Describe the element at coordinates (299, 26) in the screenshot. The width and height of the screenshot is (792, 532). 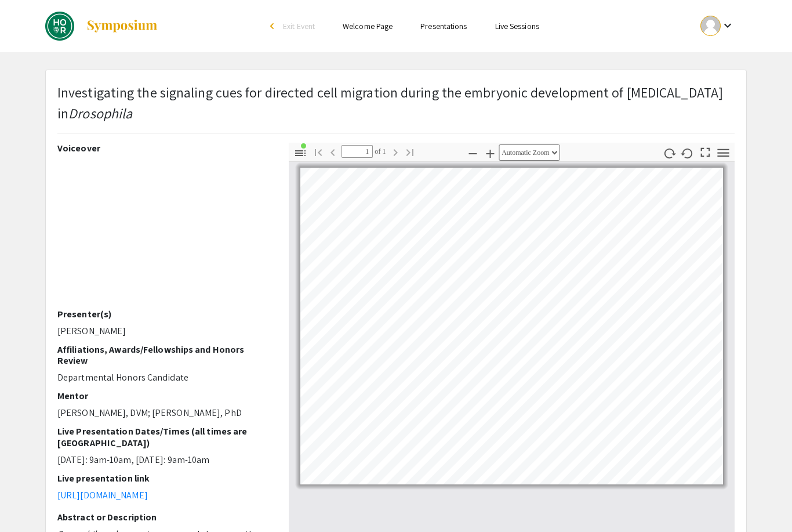
I see `span: Exit Event` at that location.